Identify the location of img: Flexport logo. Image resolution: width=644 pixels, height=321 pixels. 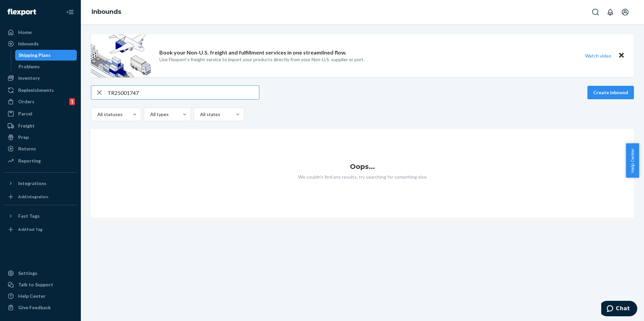
(22, 12).